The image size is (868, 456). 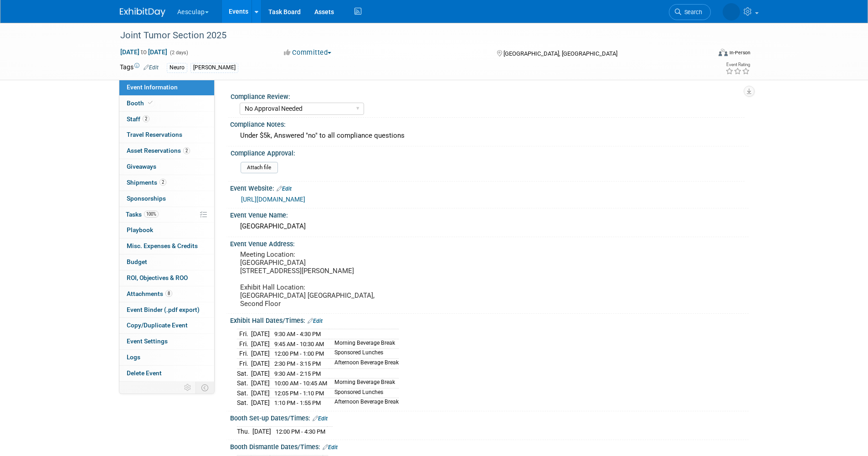 What do you see at coordinates (141, 167) in the screenshot?
I see `span: Giveaways` at bounding box center [141, 167].